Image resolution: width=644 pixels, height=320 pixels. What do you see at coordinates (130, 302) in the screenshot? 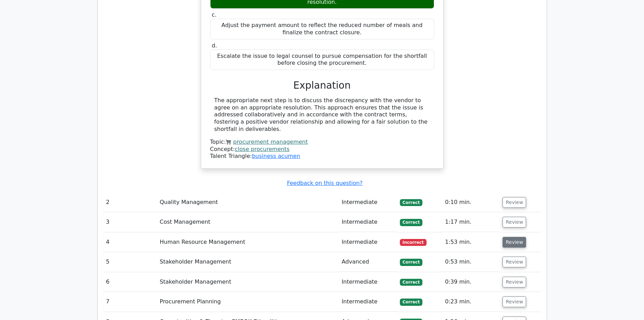
I see `td: 7` at bounding box center [130, 302].